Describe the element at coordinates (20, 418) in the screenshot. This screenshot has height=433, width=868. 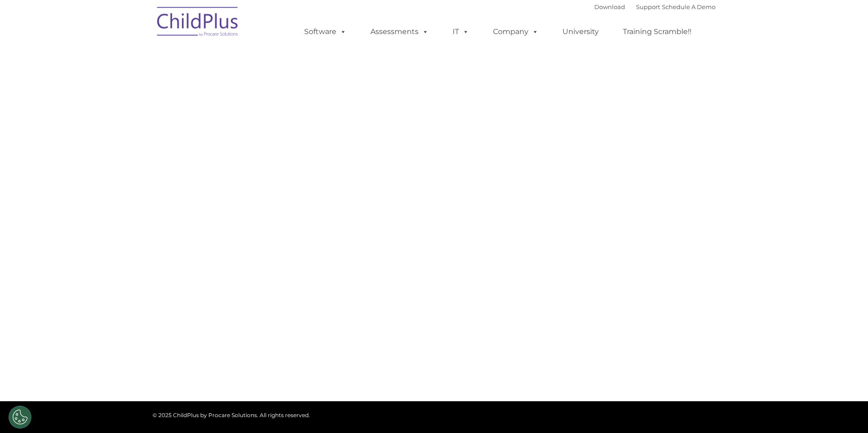
I see `button: Cookies Settings` at that location.